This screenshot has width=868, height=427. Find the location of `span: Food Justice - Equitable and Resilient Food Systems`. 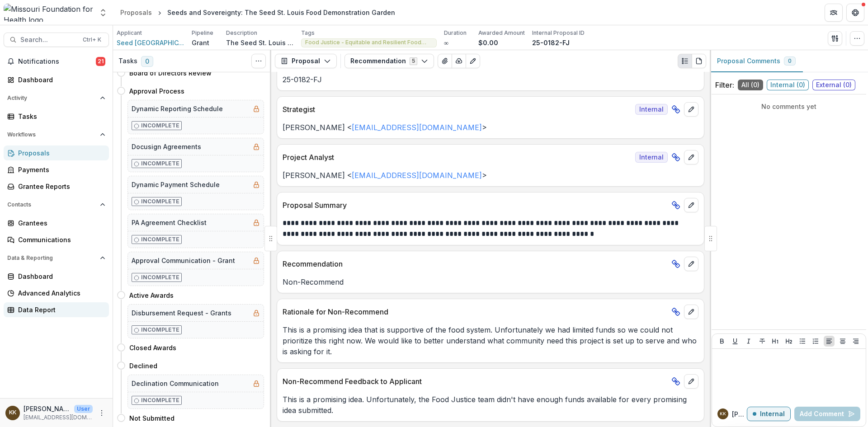

span: Food Justice - Equitable and Resilient Food Systems is located at coordinates (369, 42).